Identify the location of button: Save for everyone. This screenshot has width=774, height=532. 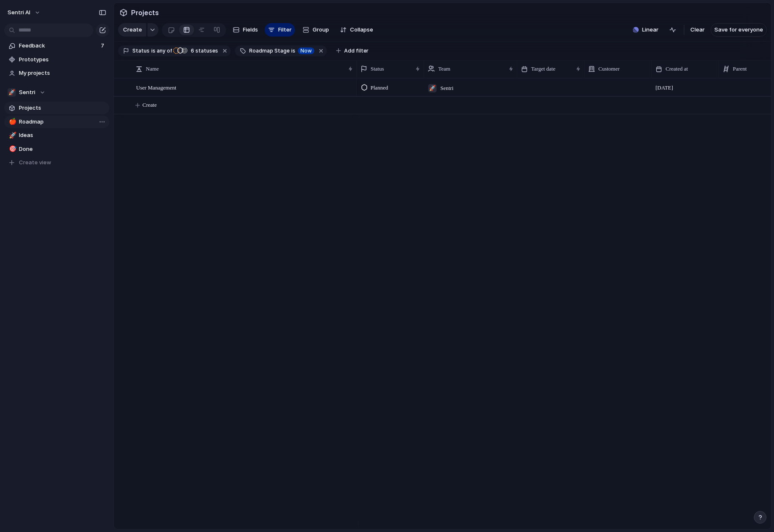
(739, 30).